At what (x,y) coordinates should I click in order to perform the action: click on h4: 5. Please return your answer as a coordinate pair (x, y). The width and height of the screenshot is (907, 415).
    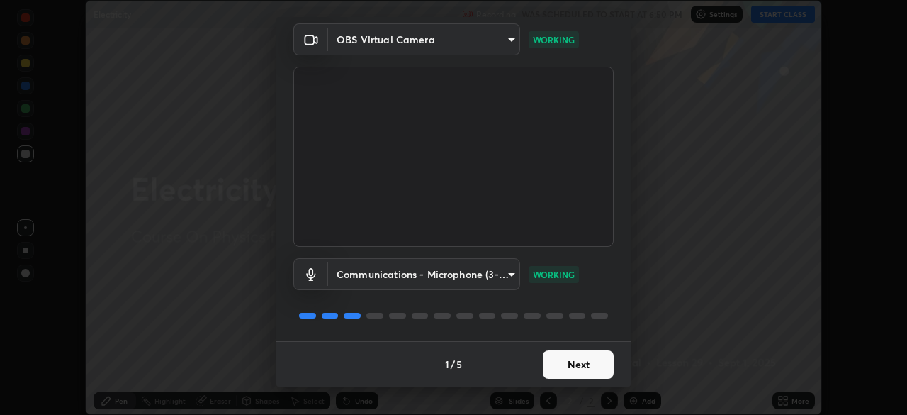
    Looking at the image, I should click on (459, 363).